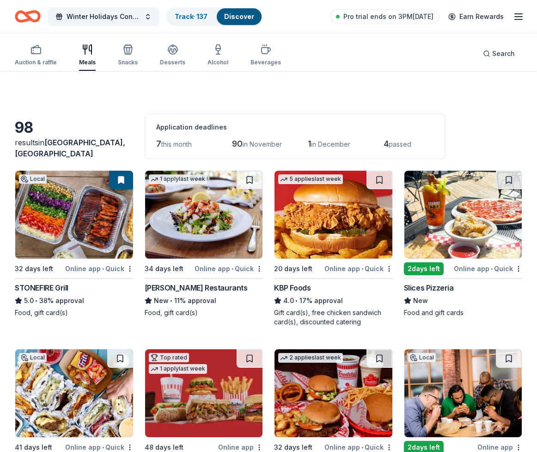 The width and height of the screenshot is (537, 452). Describe the element at coordinates (70, 148) in the screenshot. I see `span: in` at that location.